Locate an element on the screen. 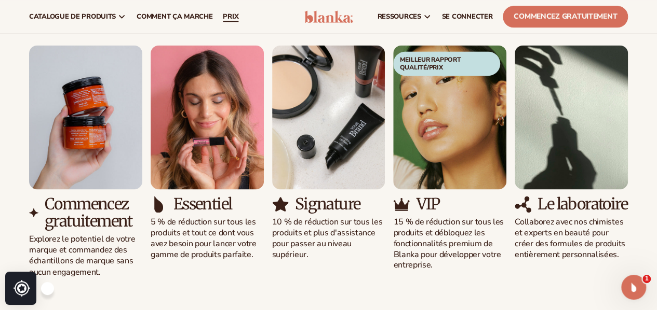 This screenshot has height=310, width=657. font: SE CONNECTER is located at coordinates (467, 17).